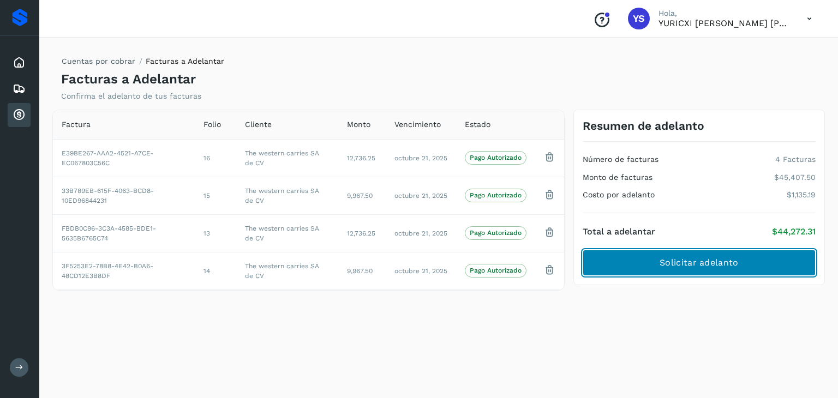 This screenshot has width=838, height=398. I want to click on span: Facturas a Adelantar, so click(185, 61).